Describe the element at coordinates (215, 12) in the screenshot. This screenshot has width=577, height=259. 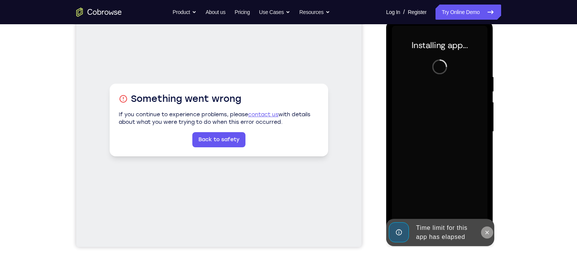
I see `a: About us` at that location.